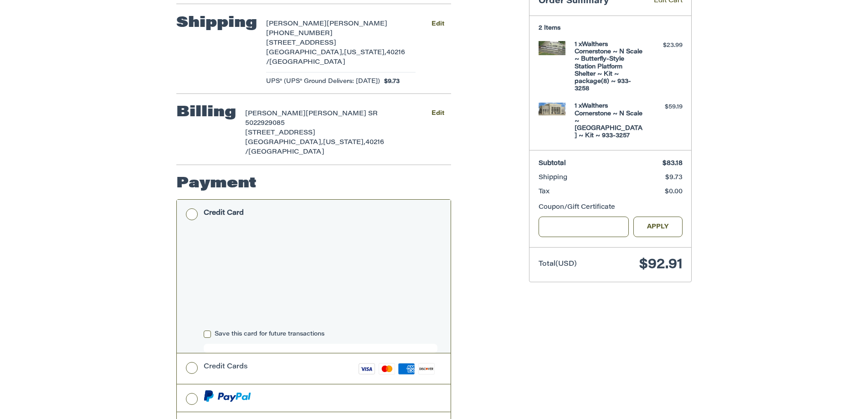 The height and width of the screenshot is (419, 868). I want to click on img: PayPal icon, so click(227, 396).